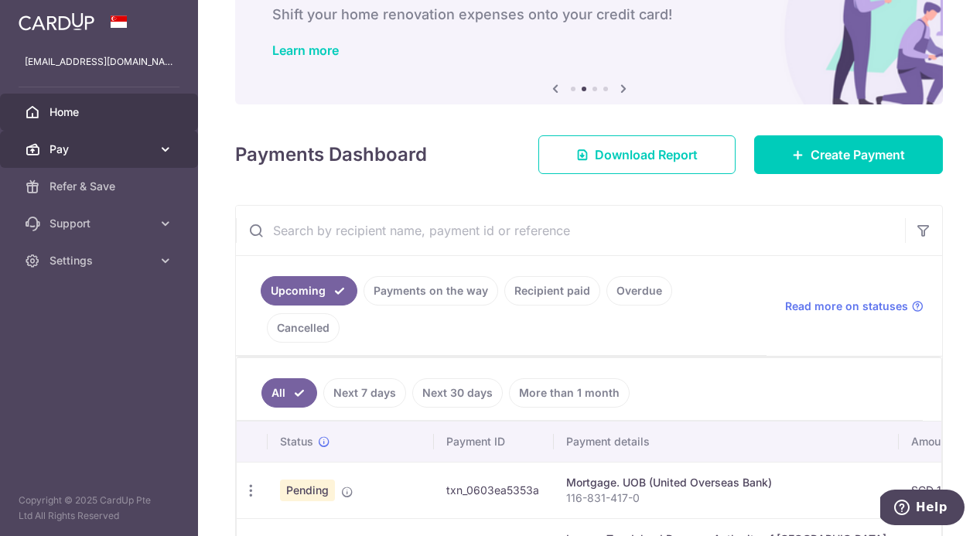 The image size is (980, 536). What do you see at coordinates (457, 393) in the screenshot?
I see `a: Next 30 days` at bounding box center [457, 393].